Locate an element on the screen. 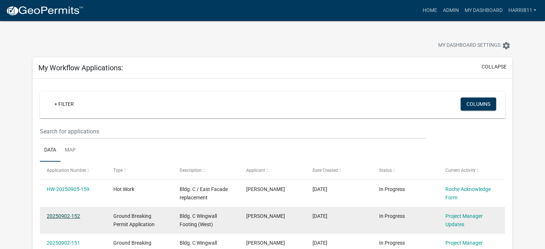 The image size is (545, 249). a: Data is located at coordinates (50, 150).